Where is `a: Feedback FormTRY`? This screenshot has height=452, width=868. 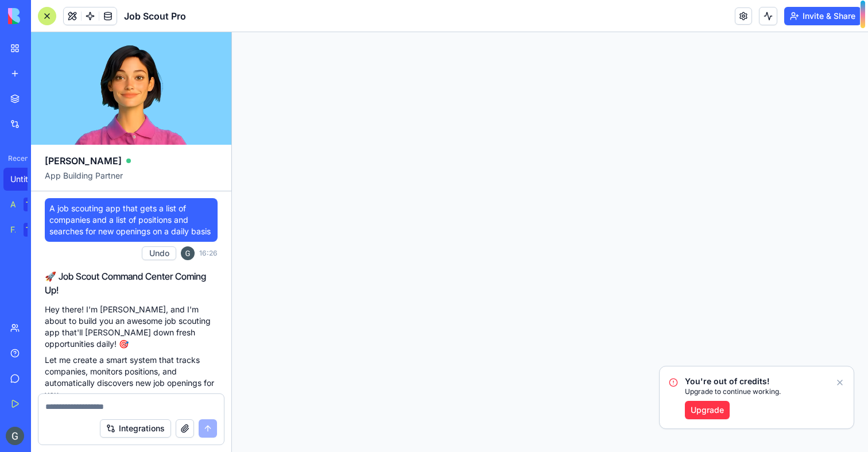 a: Feedback FormTRY is located at coordinates (26, 230).